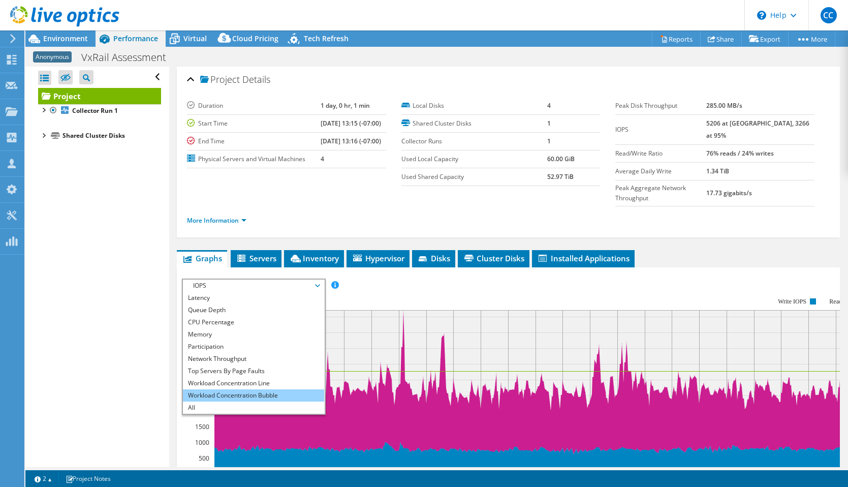 Image resolution: width=848 pixels, height=487 pixels. Describe the element at coordinates (253, 322) in the screenshot. I see `li: CPU Percentage` at that location.